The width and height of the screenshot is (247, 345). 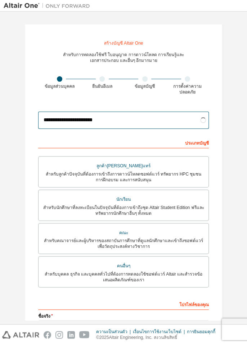 What do you see at coordinates (123, 55) in the screenshot?
I see `font: สำหรับการทดลองใช้ฟรี ใบอนุญาต การดาวน์โหลด การเรียนรู้และ` at bounding box center [123, 55].